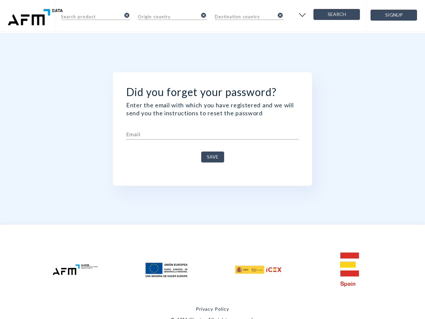  Describe the element at coordinates (349, 269) in the screenshot. I see `img: e-spain` at that location.